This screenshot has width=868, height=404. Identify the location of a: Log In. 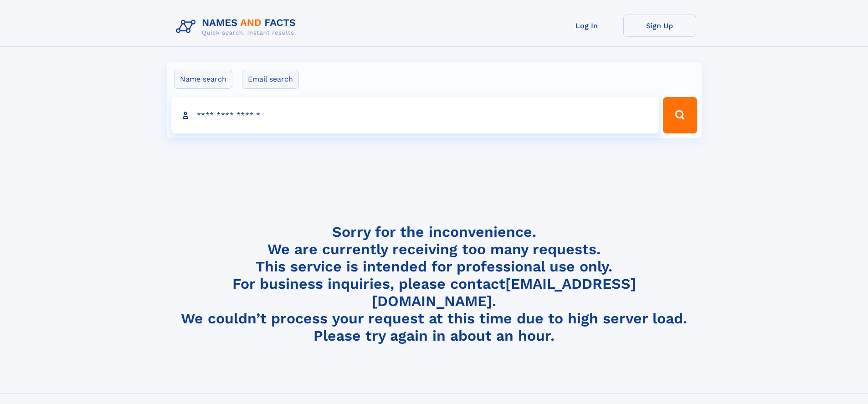
(587, 26).